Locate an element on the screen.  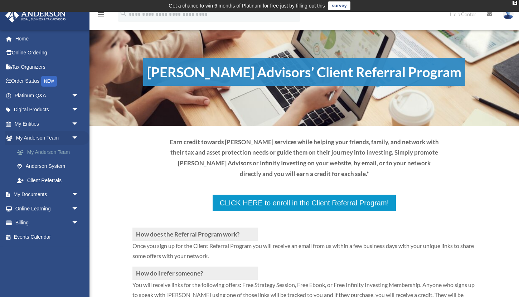
a: menu is located at coordinates (101, 15).